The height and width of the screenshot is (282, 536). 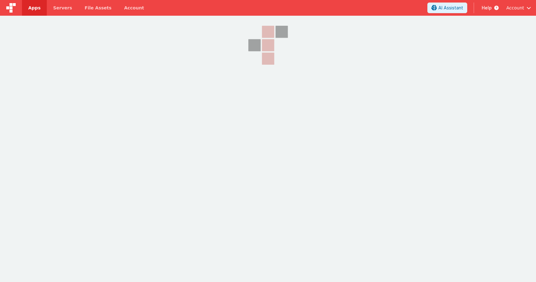 What do you see at coordinates (450, 8) in the screenshot?
I see `span: AI Assistant` at bounding box center [450, 8].